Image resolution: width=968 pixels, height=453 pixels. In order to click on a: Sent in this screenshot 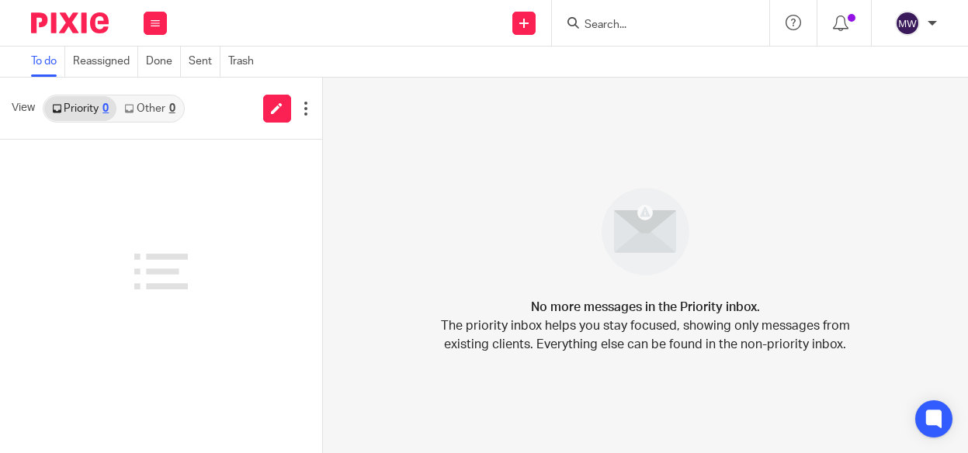, I will do `click(204, 61)`.